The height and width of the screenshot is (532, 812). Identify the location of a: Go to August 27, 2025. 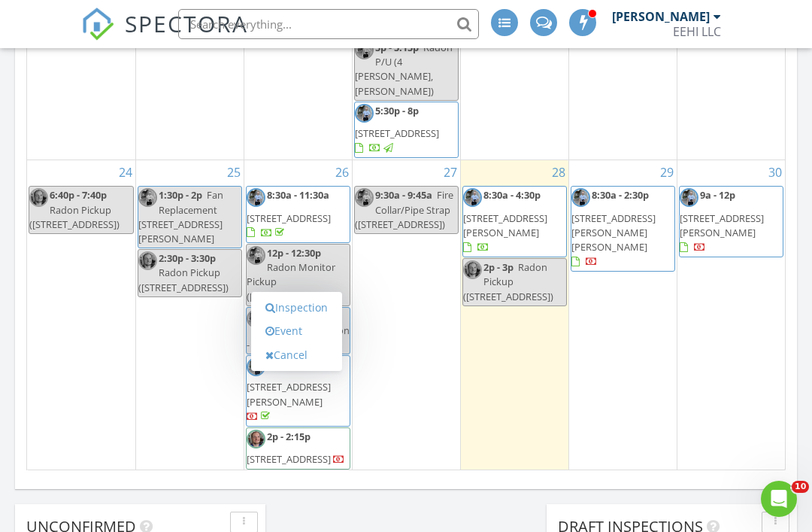
(450, 172).